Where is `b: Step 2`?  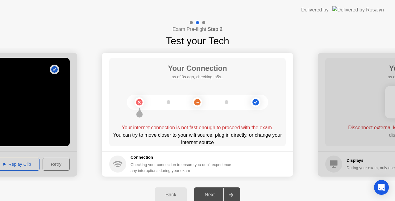 b: Step 2 is located at coordinates (215, 29).